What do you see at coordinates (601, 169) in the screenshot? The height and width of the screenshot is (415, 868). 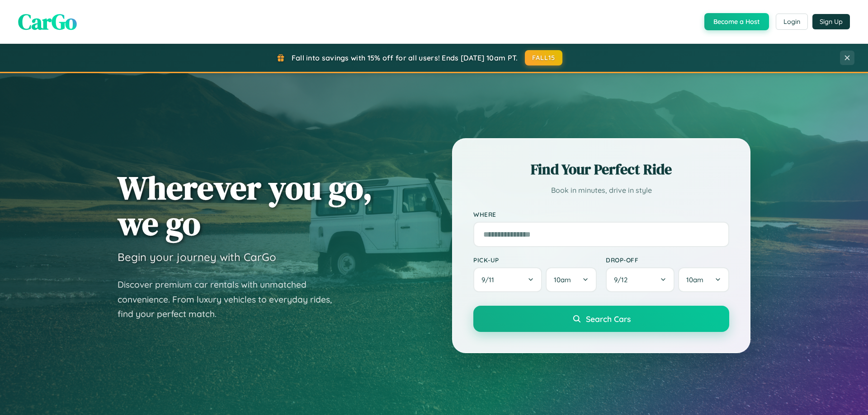 I see `h2: Find Your Perfect Ride` at bounding box center [601, 169].